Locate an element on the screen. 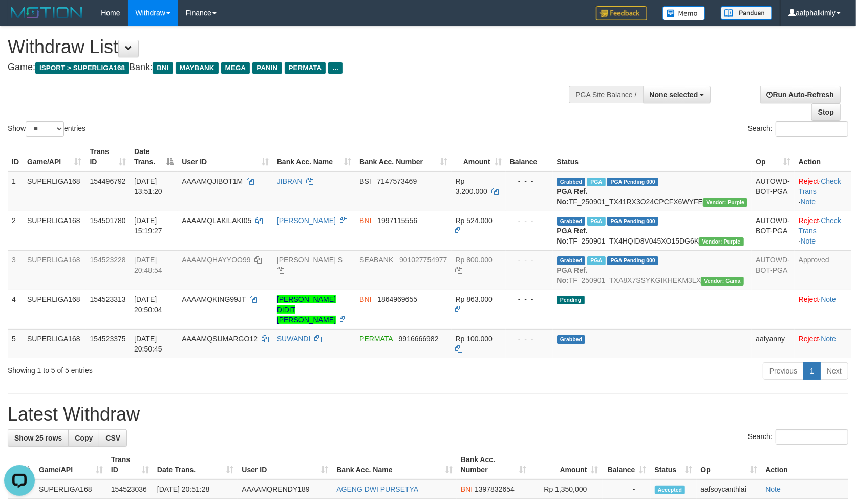  img: panduan.png is located at coordinates (747, 12).